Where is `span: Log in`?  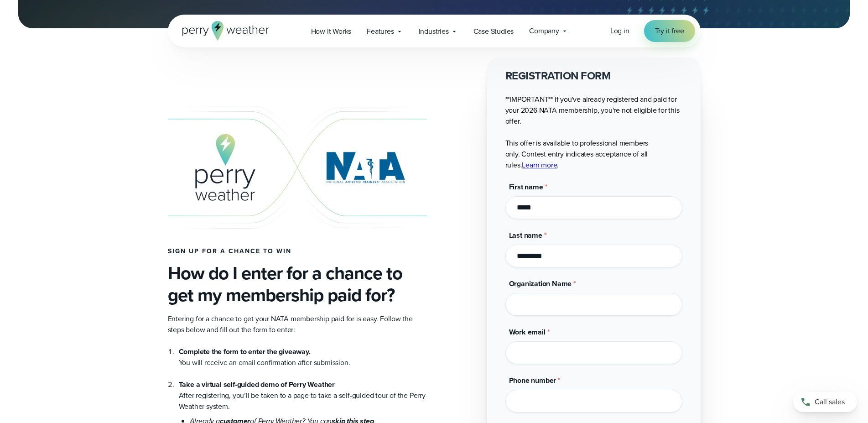
span: Log in is located at coordinates (620, 31).